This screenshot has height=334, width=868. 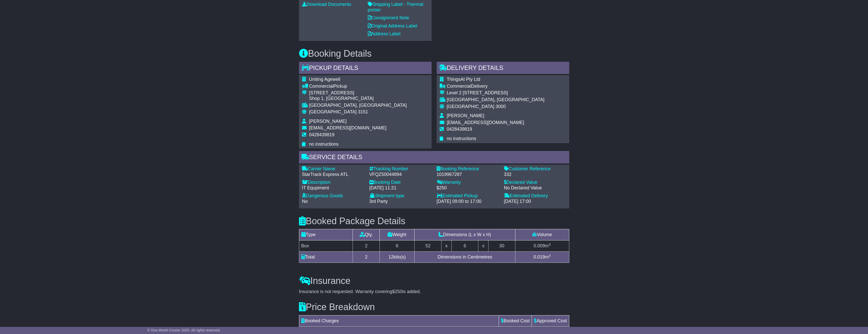 I want to click on div: No Declared Value, so click(x=535, y=188).